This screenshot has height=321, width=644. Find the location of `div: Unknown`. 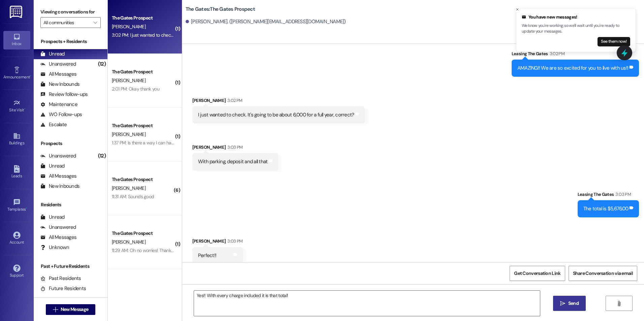

div: Unknown is located at coordinates (55, 247).